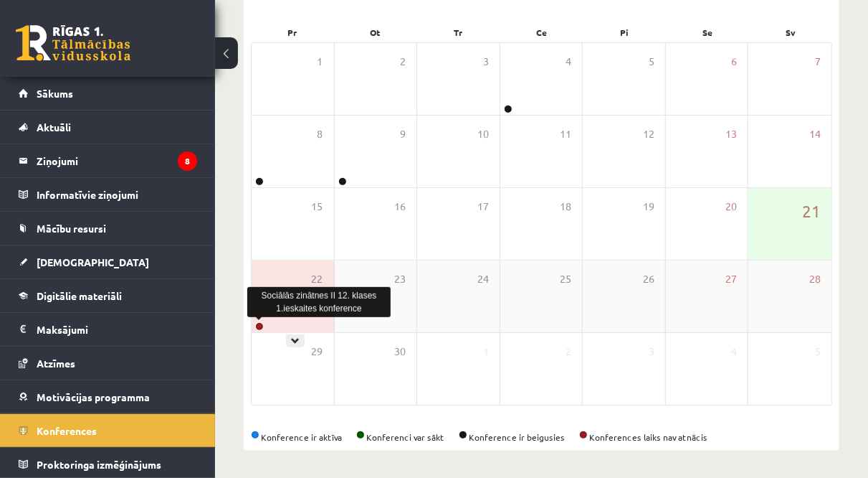 The image size is (868, 478). I want to click on span: 10, so click(483, 134).